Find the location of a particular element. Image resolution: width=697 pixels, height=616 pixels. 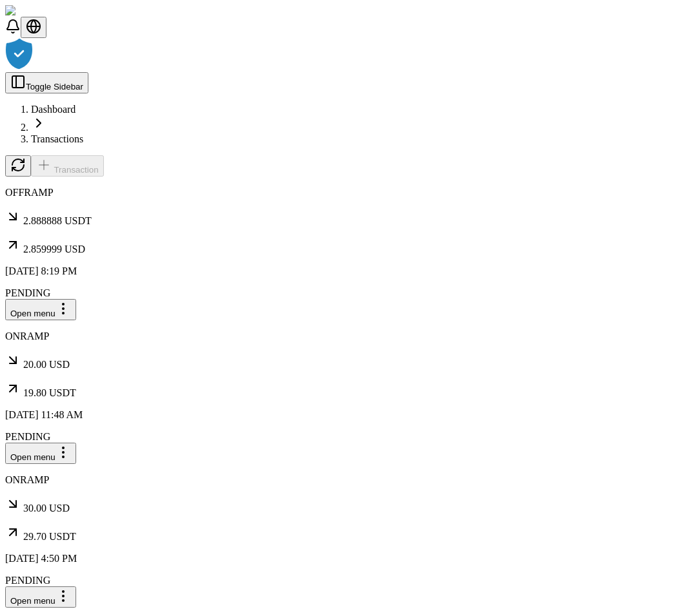

p: OFFRAMP is located at coordinates (348, 193).